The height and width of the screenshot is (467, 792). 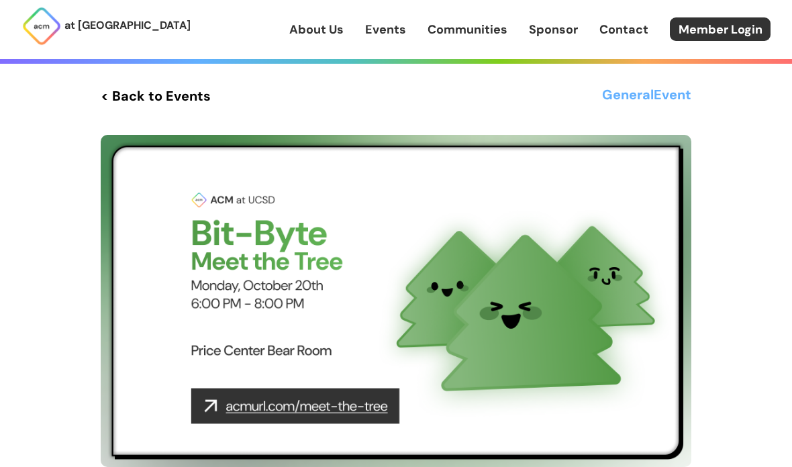 What do you see at coordinates (156, 96) in the screenshot?
I see `a: < Back to Events` at bounding box center [156, 96].